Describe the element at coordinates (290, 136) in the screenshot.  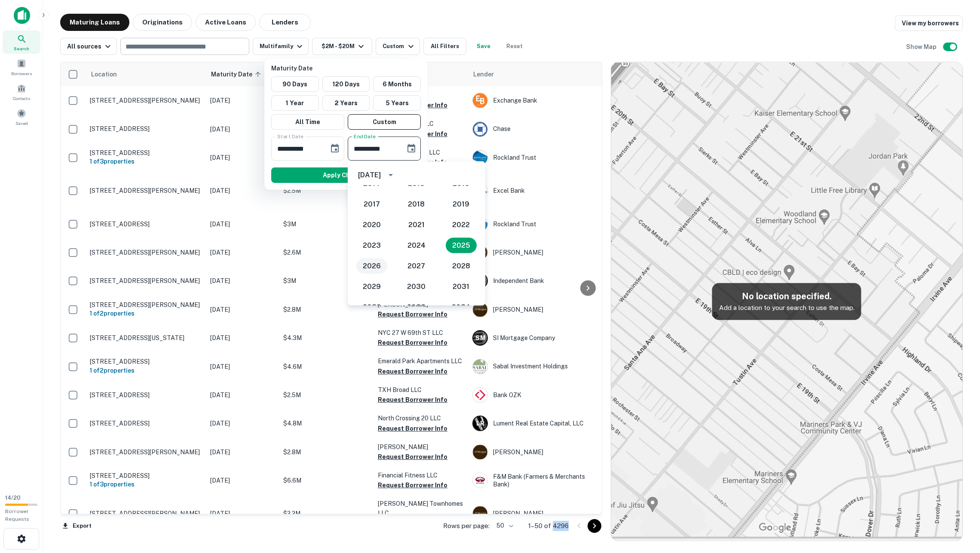
I see `label: Start Date` at that location.